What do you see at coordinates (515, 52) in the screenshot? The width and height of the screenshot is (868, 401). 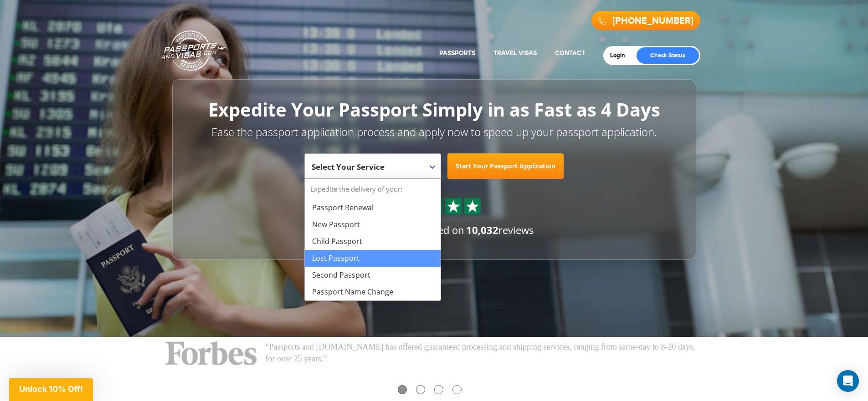 I see `a: Travel Visas` at bounding box center [515, 52].